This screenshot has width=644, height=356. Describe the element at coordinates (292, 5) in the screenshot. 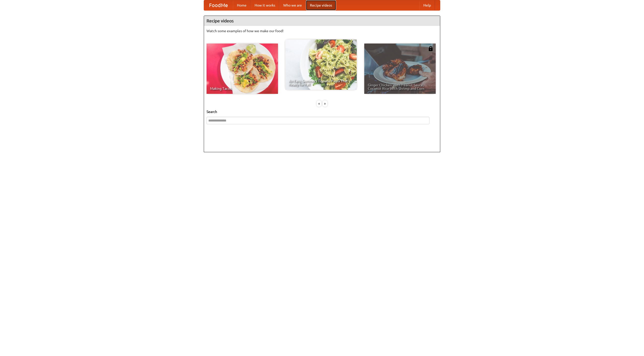

I see `a: Who we are` at that location.